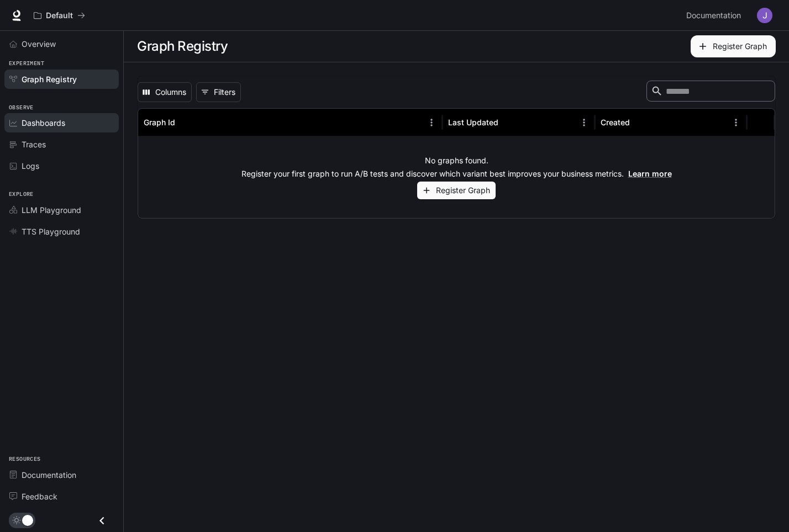  Describe the element at coordinates (30, 166) in the screenshot. I see `span: Logs` at that location.